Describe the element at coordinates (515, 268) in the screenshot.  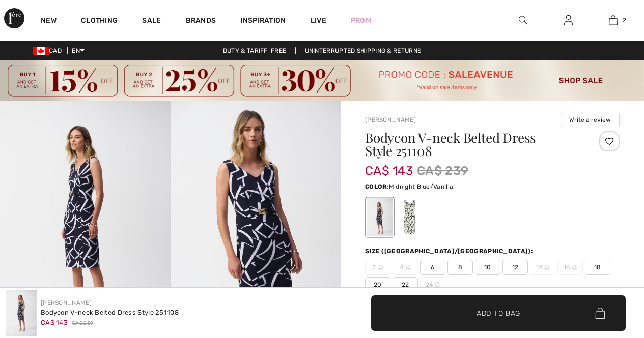
I see `span: 12` at that location.